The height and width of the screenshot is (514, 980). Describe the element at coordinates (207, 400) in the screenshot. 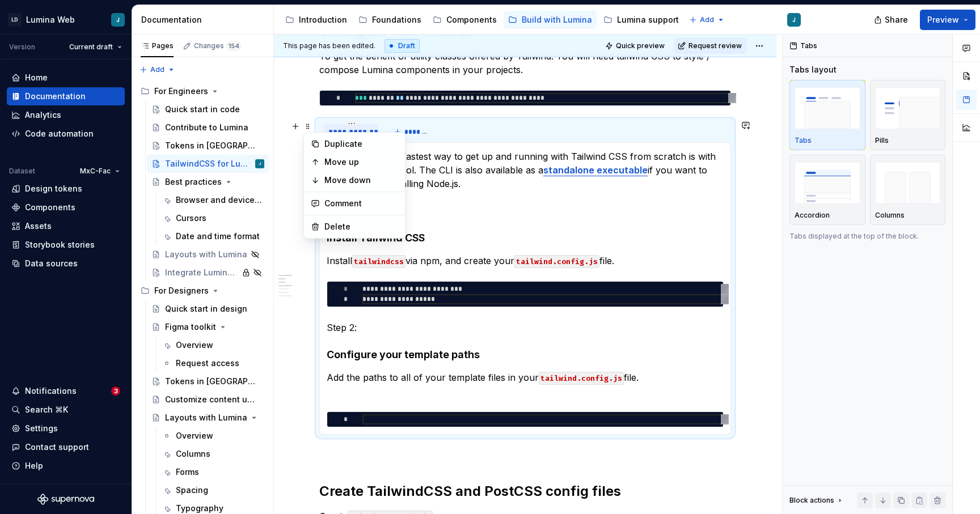

I see `a: Customize content using slot` at that location.